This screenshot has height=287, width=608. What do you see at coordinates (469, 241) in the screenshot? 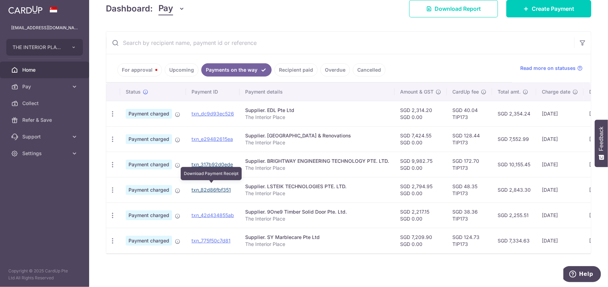
I see `td: SGD 124.73 TIP173` at bounding box center [469, 241].